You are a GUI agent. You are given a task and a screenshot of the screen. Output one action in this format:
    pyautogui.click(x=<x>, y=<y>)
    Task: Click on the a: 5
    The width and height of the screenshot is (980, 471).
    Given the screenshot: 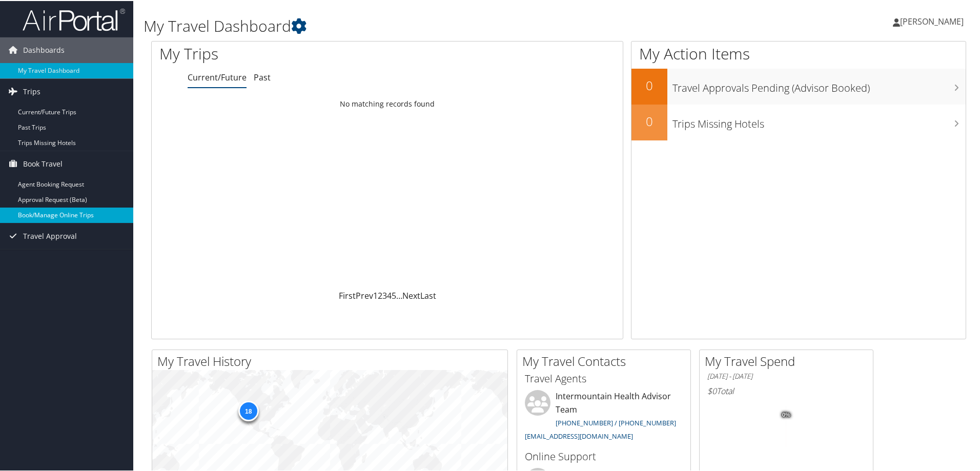 What is the action you would take?
    pyautogui.click(x=394, y=294)
    